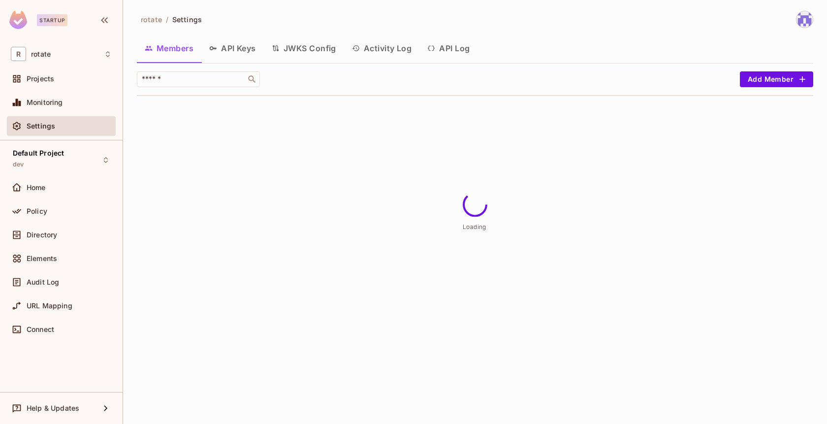 The width and height of the screenshot is (827, 424). Describe the element at coordinates (52, 20) in the screenshot. I see `div: Startup` at that location.